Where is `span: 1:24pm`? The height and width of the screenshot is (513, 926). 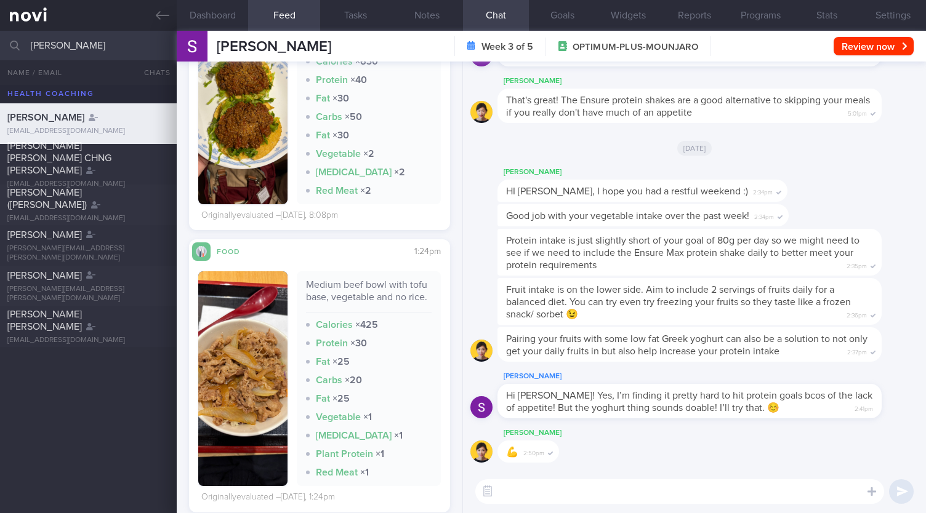 span: 1:24pm is located at coordinates (427, 252).